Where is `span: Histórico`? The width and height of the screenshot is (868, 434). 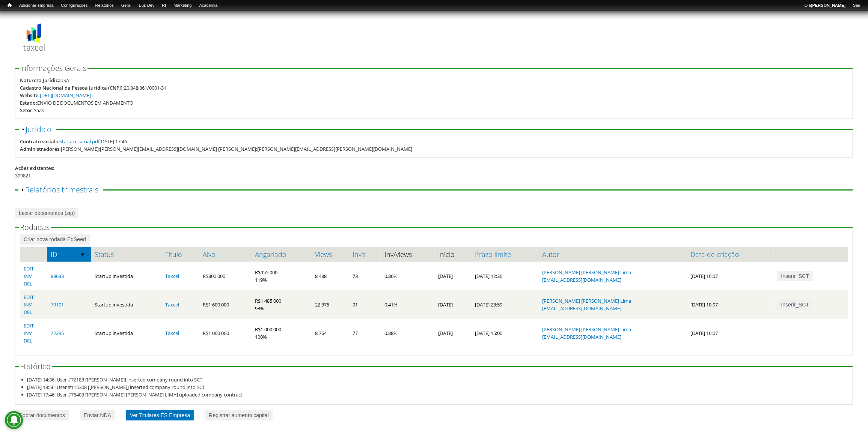
span: Histórico is located at coordinates (36, 366).